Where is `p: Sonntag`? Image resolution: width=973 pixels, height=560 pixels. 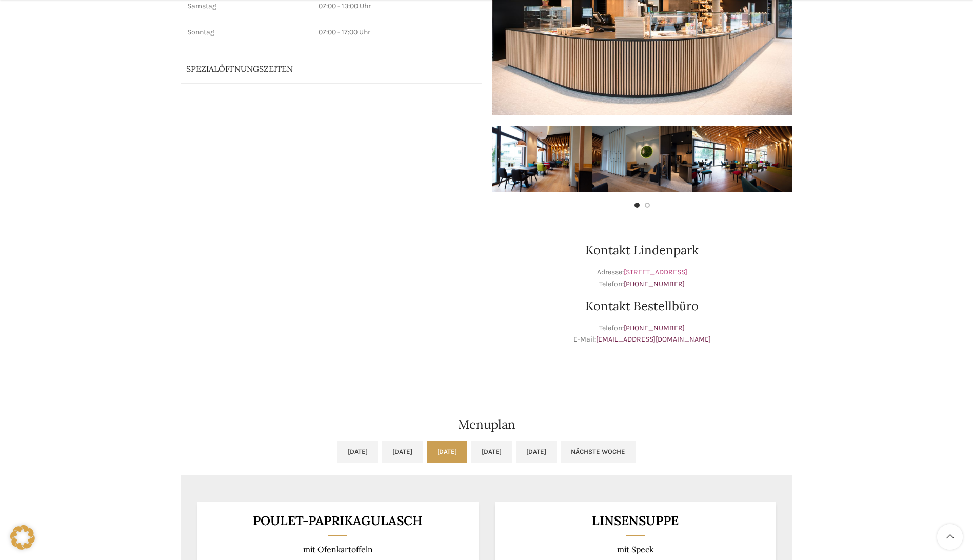
p: Sonntag is located at coordinates (247, 32).